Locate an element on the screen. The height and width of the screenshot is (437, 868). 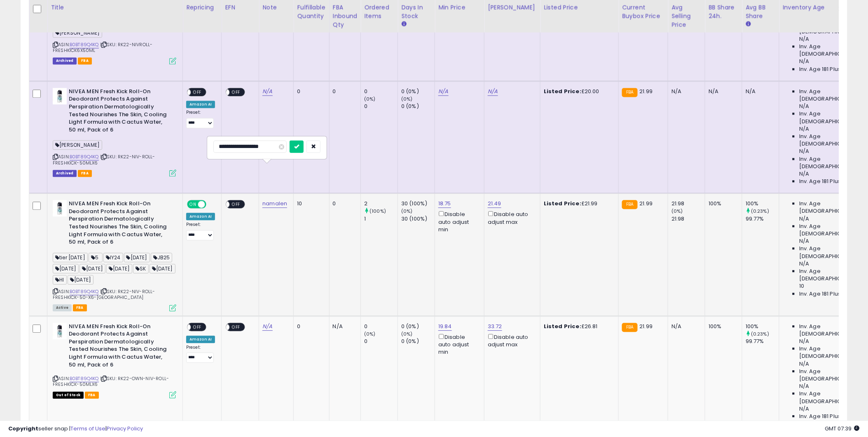
a: namalen is located at coordinates (275, 204).